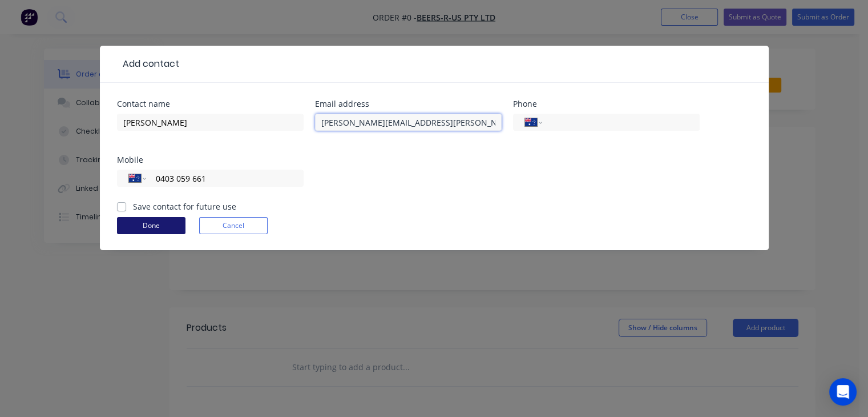  I want to click on div: Phone, so click(606, 104).